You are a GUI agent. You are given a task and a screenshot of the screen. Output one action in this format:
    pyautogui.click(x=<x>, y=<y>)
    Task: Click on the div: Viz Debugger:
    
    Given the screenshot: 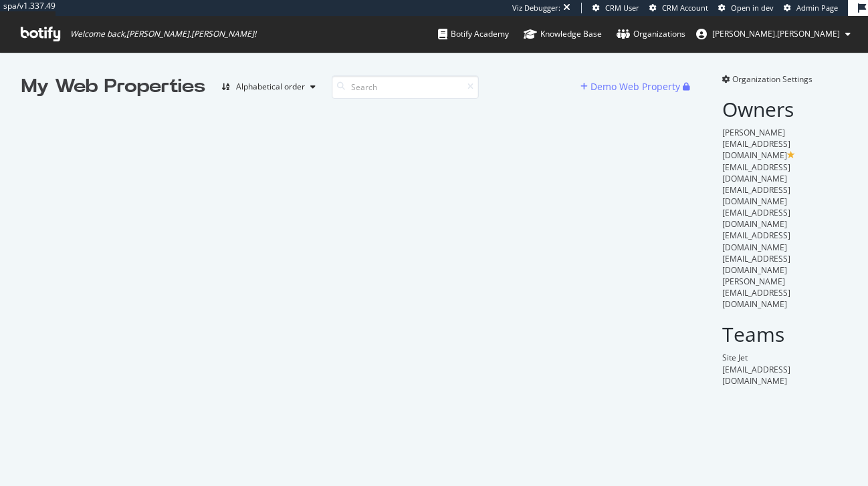 What is the action you would take?
    pyautogui.click(x=536, y=8)
    